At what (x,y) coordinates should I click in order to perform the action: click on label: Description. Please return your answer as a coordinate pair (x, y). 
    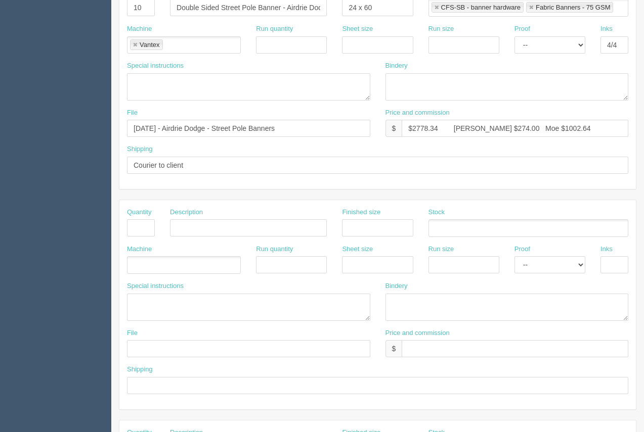
    Looking at the image, I should click on (186, 212).